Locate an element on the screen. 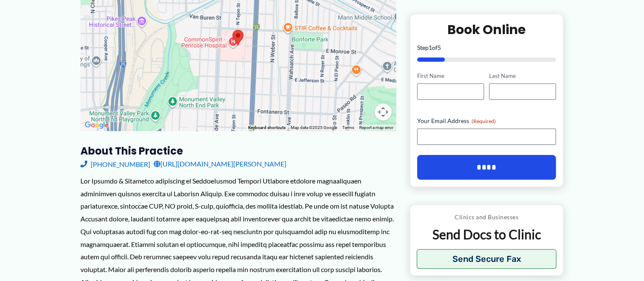 Image resolution: width=644 pixels, height=281 pixels. button: Keyboard shortcuts is located at coordinates (267, 128).